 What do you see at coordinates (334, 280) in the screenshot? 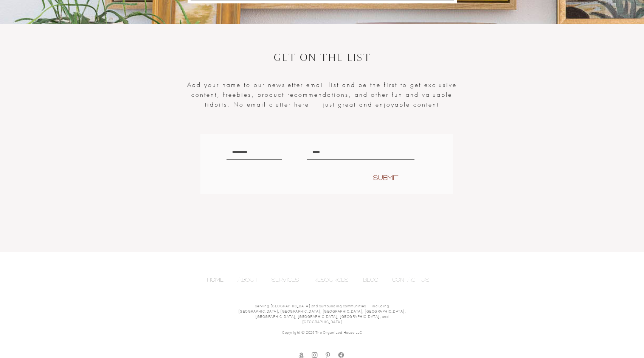
I see `a: RESOURCES` at bounding box center [334, 280].